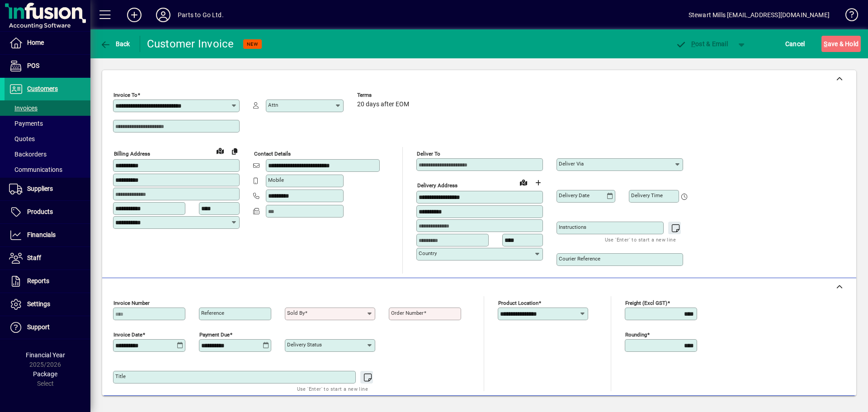 This screenshot has height=412, width=868. Describe the element at coordinates (47, 108) in the screenshot. I see `a: Invoices` at that location.